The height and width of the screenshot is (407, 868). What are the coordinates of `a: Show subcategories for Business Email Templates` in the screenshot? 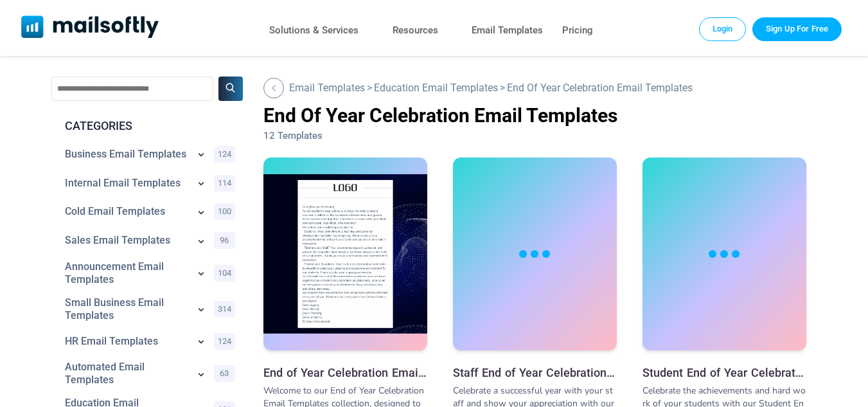 It's located at (201, 156).